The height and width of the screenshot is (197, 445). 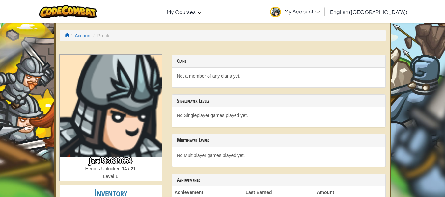 I want to click on strong: 14 / 21, so click(x=129, y=169).